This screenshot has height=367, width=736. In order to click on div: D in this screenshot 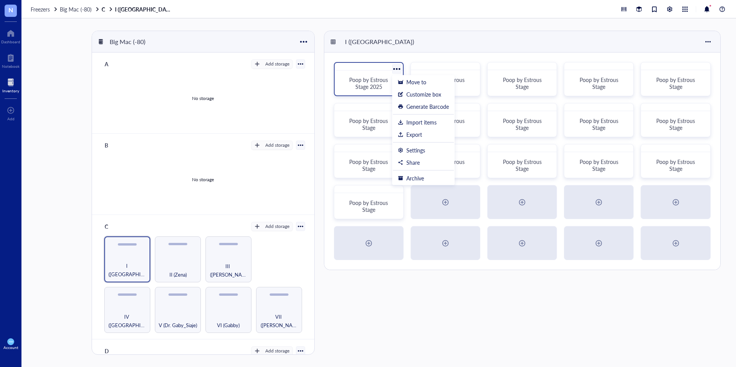, I will do `click(124, 351)`.